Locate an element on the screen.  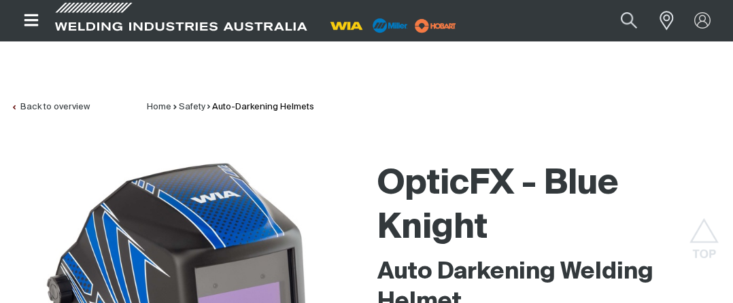
a: Back to overview of Auto-Darkening Helmets is located at coordinates (50, 107).